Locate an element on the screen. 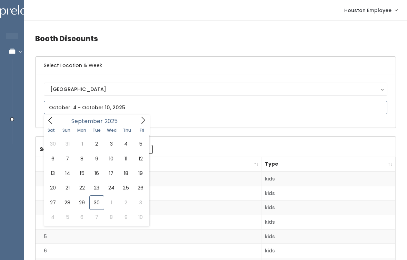  input: October 4 - October 10, 2025 is located at coordinates (216, 107).